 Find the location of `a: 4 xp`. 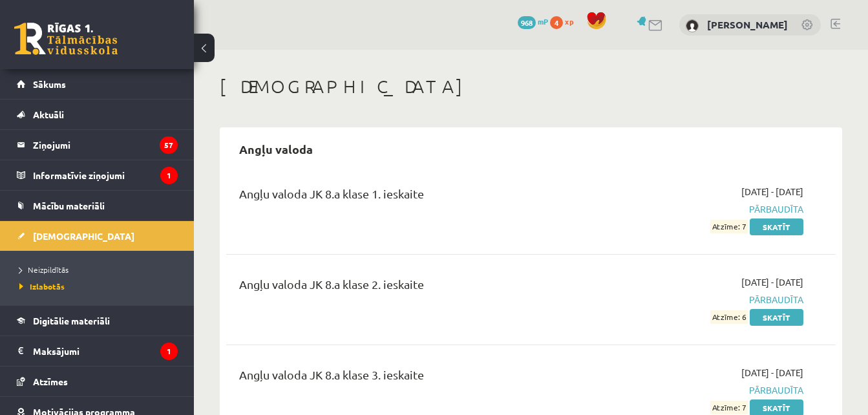

a: 4 xp is located at coordinates (565, 21).